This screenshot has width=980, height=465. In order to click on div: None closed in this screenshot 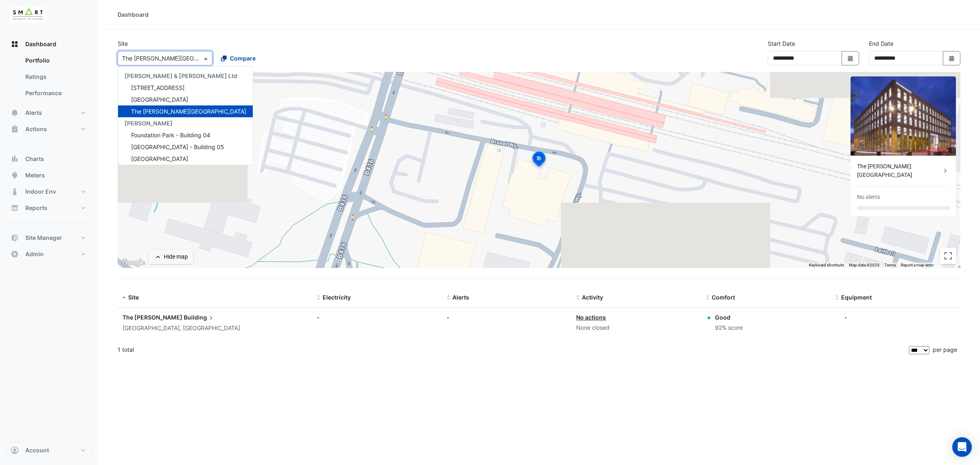, I will do `click(636, 328)`.